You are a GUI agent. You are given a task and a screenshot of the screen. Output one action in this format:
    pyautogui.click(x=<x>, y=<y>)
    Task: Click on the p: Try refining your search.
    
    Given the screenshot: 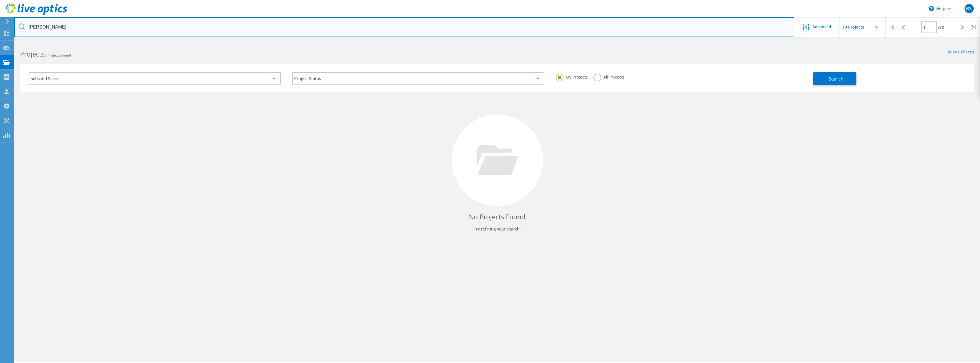 What is the action you would take?
    pyautogui.click(x=497, y=229)
    